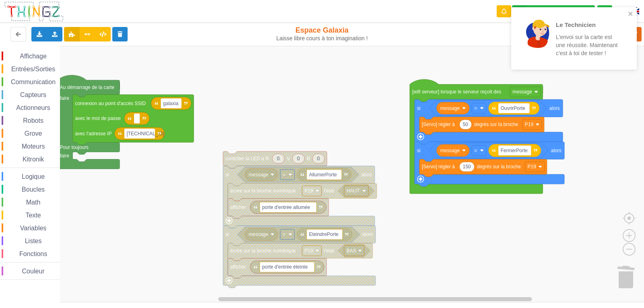 The height and width of the screenshot is (308, 644). What do you see at coordinates (587, 45) in the screenshot?
I see `p: L'envoi sur la carte est une réussite. Maintenant c'est à toi de tester !` at bounding box center [587, 45].